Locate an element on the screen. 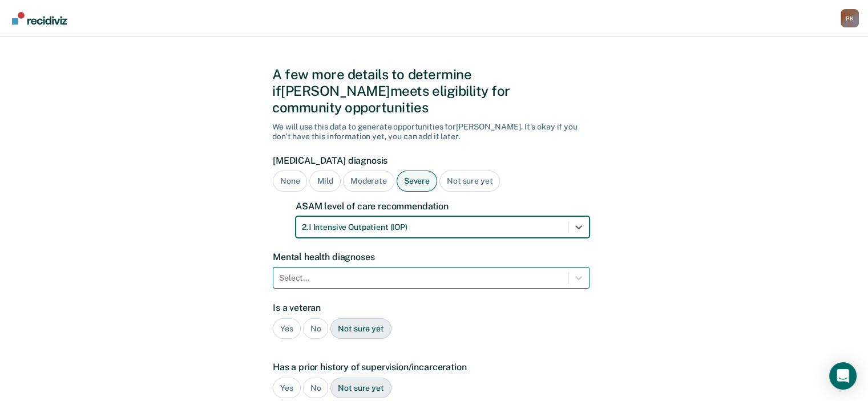 This screenshot has height=401, width=868. div: Mild is located at coordinates (325, 180).